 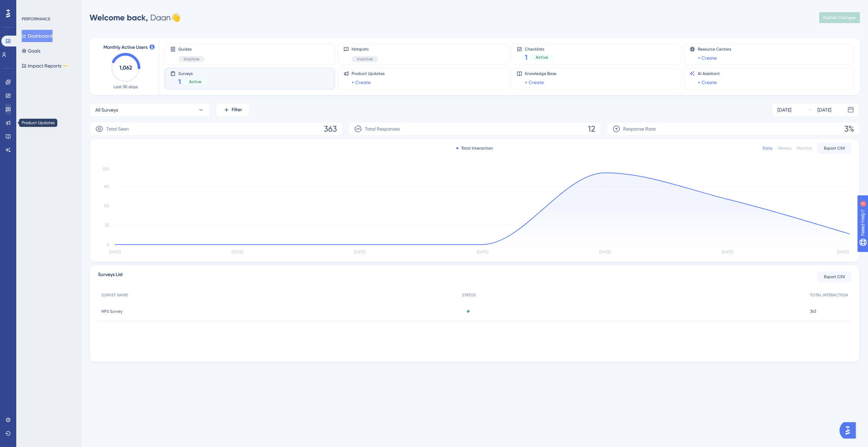 What do you see at coordinates (539, 49) in the screenshot?
I see `span: Checklists` at bounding box center [539, 49].